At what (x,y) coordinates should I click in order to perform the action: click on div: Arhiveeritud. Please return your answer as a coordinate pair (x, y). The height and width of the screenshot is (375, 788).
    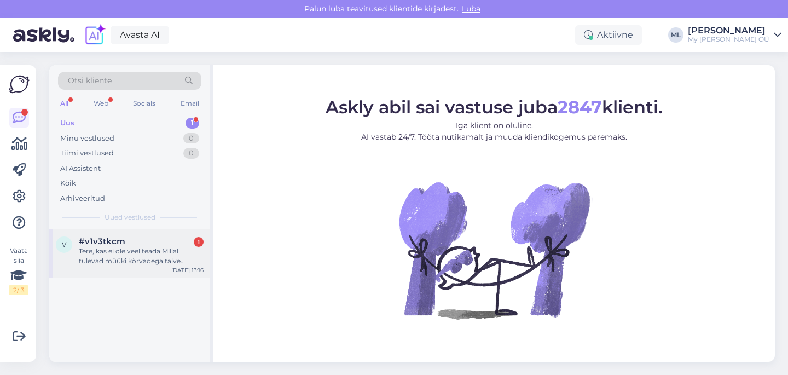
    Looking at the image, I should click on (83, 199).